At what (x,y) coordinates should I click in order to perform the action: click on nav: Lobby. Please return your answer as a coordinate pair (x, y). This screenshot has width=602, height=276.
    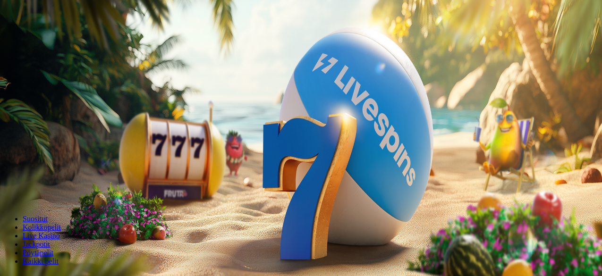
    Looking at the image, I should click on (301, 232).